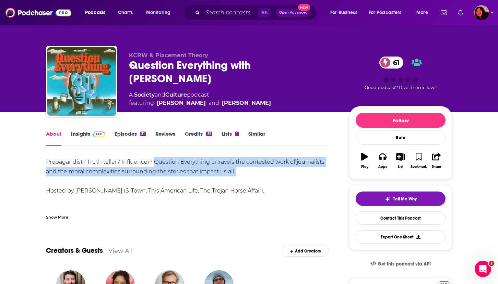 The width and height of the screenshot is (498, 284). What do you see at coordinates (400, 161) in the screenshot?
I see `button: List` at bounding box center [400, 161].